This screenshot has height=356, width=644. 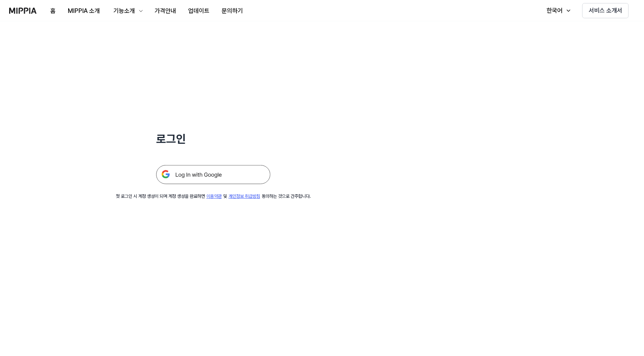 I want to click on button: 가격안내, so click(x=165, y=11).